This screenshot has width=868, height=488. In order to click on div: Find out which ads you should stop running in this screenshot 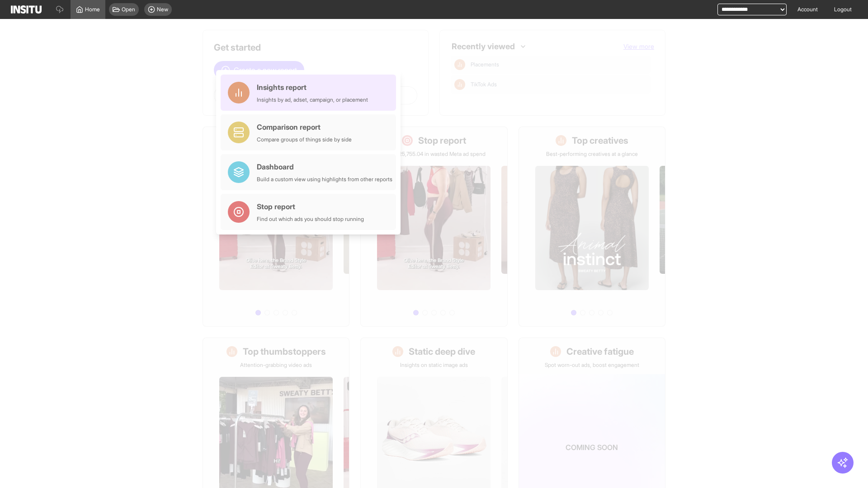, I will do `click(310, 219)`.